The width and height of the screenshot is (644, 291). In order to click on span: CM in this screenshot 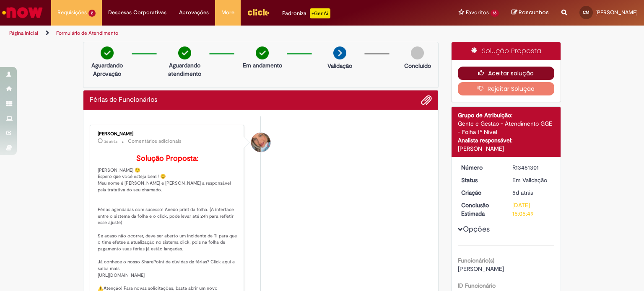, I will do `click(586, 12)`.